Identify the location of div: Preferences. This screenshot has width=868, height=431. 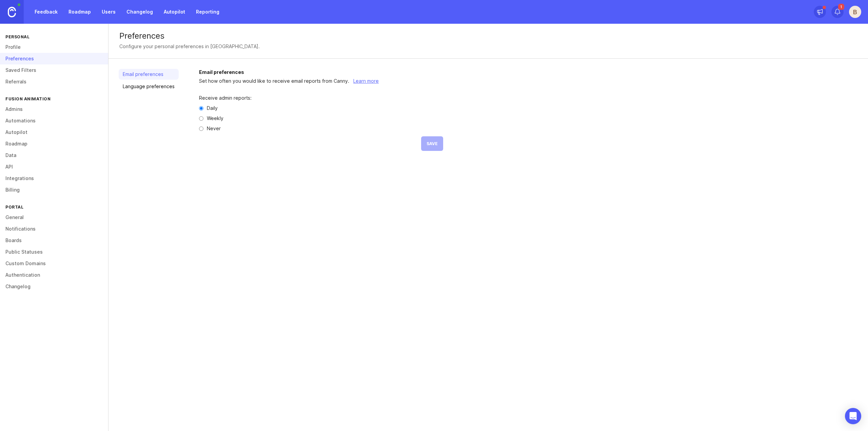
(488, 36).